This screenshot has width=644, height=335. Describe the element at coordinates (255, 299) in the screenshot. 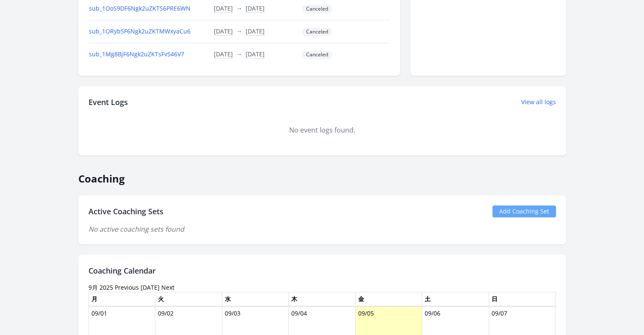

I see `th: 水` at that location.